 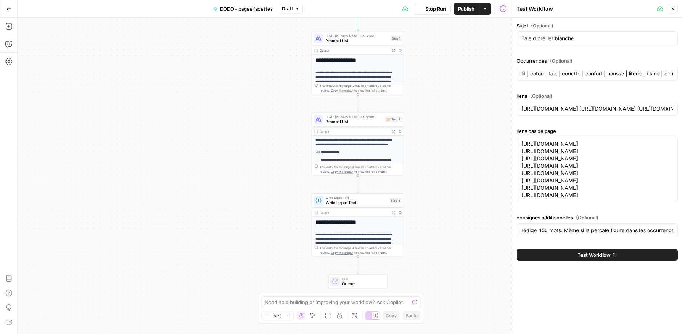 What do you see at coordinates (411, 316) in the screenshot?
I see `button: Paste` at bounding box center [411, 316].